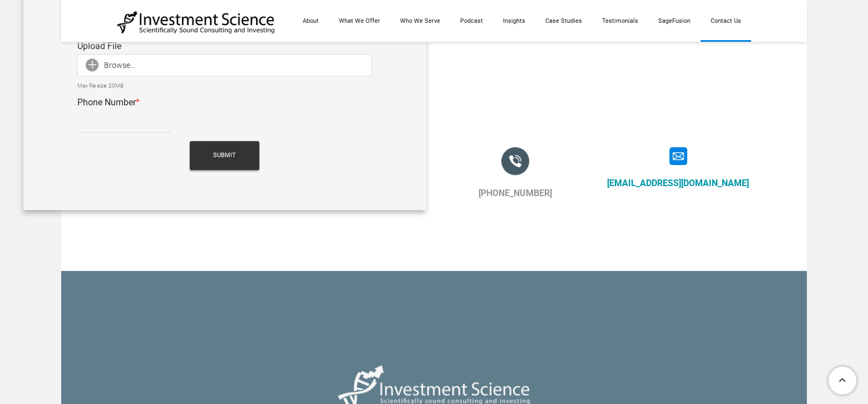 The height and width of the screenshot is (404, 868). I want to click on img: Investment Science | NYC Consulting Services, so click(196, 22).